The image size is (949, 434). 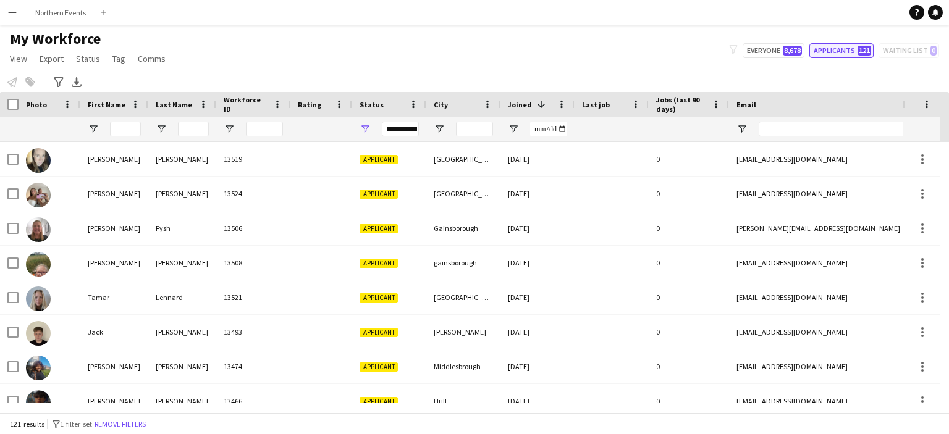 What do you see at coordinates (76, 424) in the screenshot?
I see `span: 1 filter set` at bounding box center [76, 424].